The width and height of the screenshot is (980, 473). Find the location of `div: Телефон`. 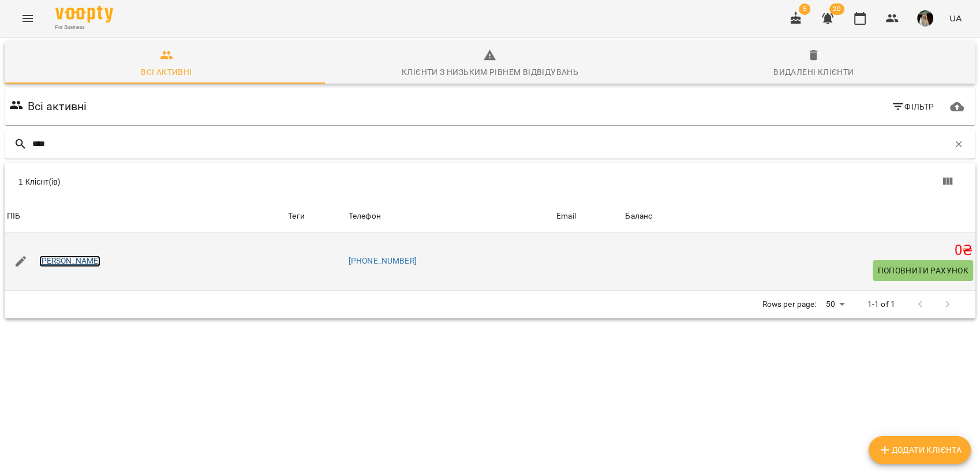

div: Телефон is located at coordinates (365, 216).